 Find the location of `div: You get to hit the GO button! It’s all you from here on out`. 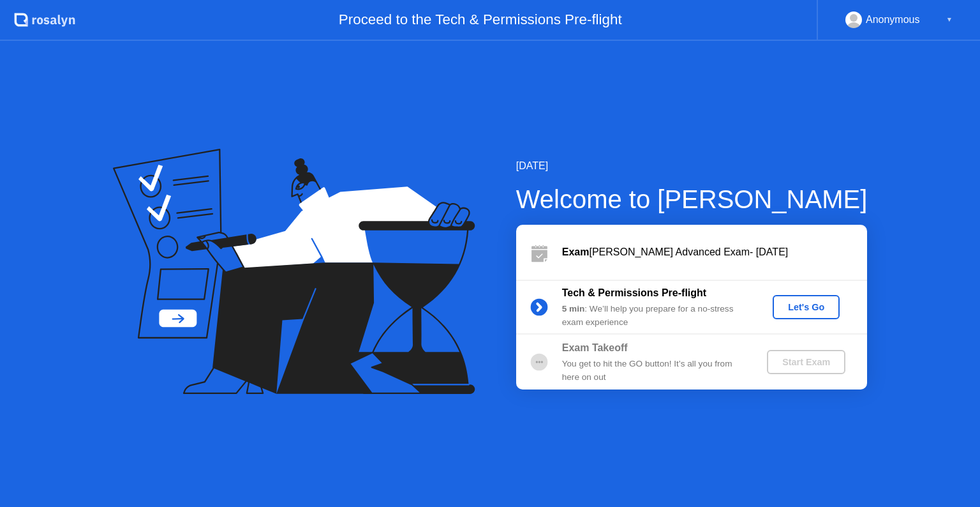

div: You get to hit the GO button! It’s all you from here on out is located at coordinates (654, 370).